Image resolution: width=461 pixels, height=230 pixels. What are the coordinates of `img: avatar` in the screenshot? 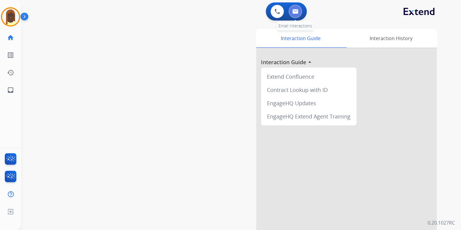 It's located at (11, 17).